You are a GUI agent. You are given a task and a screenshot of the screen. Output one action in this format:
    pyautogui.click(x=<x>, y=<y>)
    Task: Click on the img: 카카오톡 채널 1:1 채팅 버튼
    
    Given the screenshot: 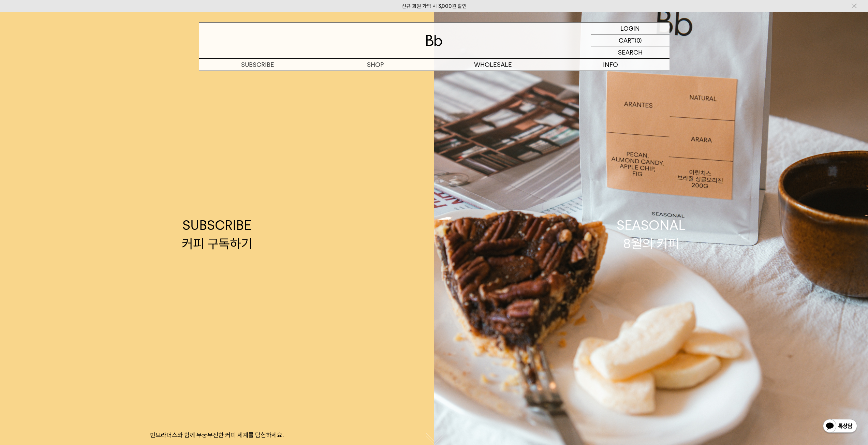 What is the action you would take?
    pyautogui.click(x=840, y=426)
    